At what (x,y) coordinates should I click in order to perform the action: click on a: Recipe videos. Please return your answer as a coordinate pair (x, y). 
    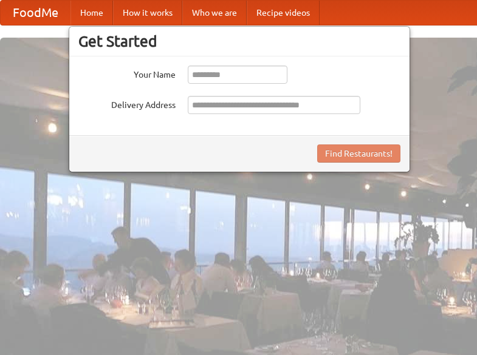
    Looking at the image, I should click on (283, 13).